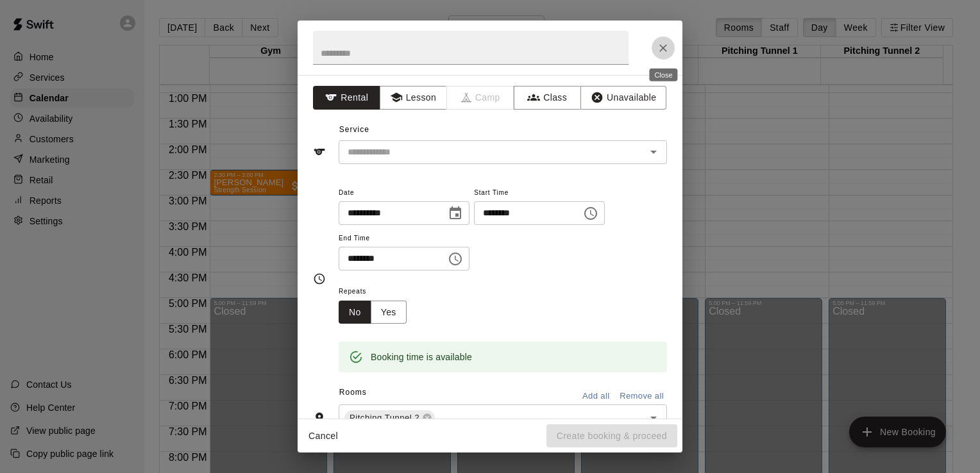  I want to click on button: Close, so click(663, 48).